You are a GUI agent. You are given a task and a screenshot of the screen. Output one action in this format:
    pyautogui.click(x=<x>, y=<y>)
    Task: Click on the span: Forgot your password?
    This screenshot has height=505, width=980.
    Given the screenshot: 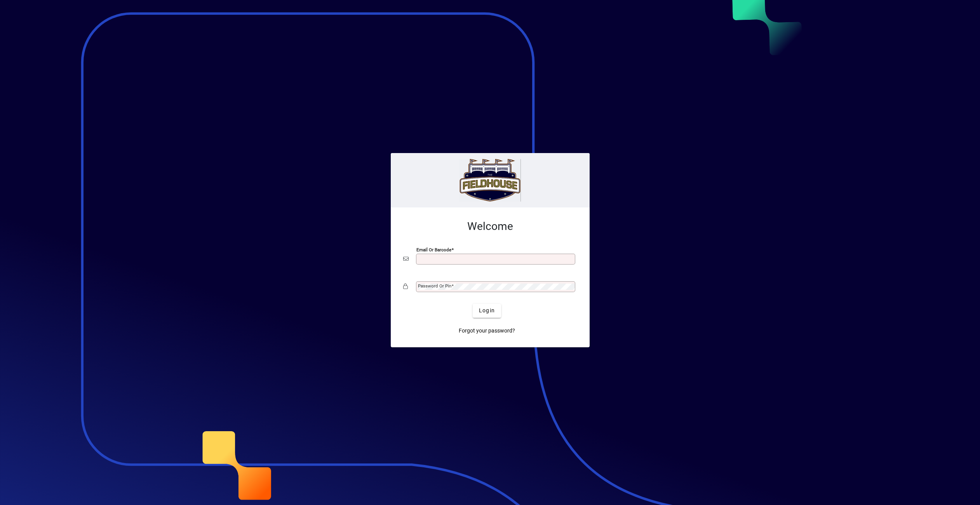 What is the action you would take?
    pyautogui.click(x=487, y=330)
    